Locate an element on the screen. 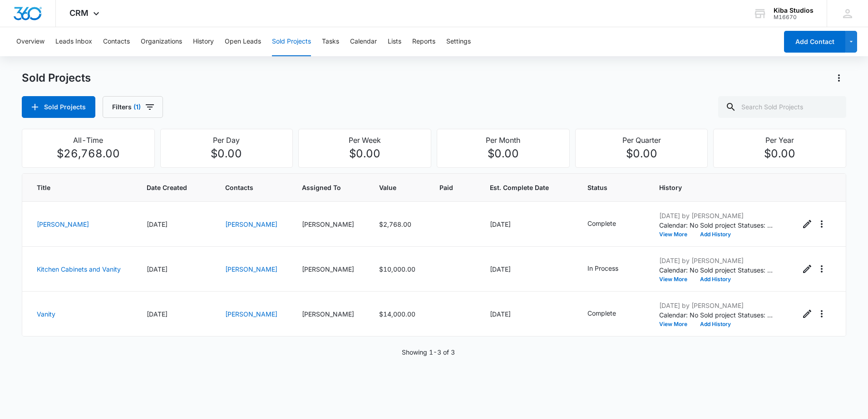 The width and height of the screenshot is (868, 419). span: CRM is located at coordinates (79, 13).